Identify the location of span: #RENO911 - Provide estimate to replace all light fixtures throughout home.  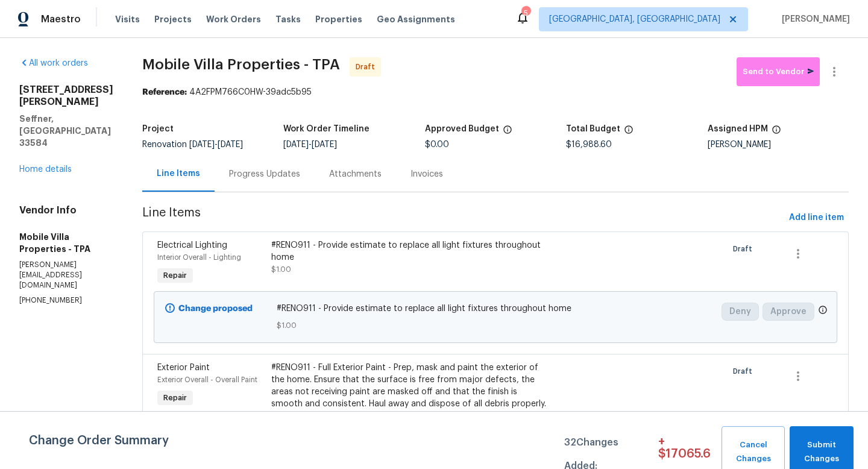
(495, 309).